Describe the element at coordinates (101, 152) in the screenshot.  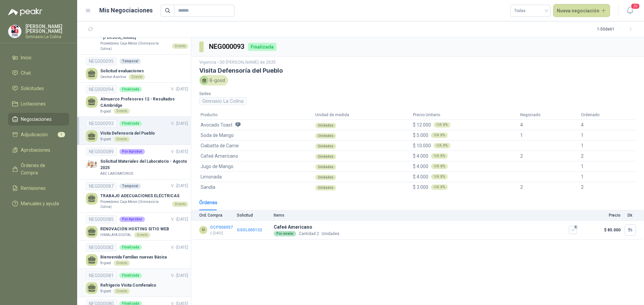
I see `div: NEG000089` at that location.